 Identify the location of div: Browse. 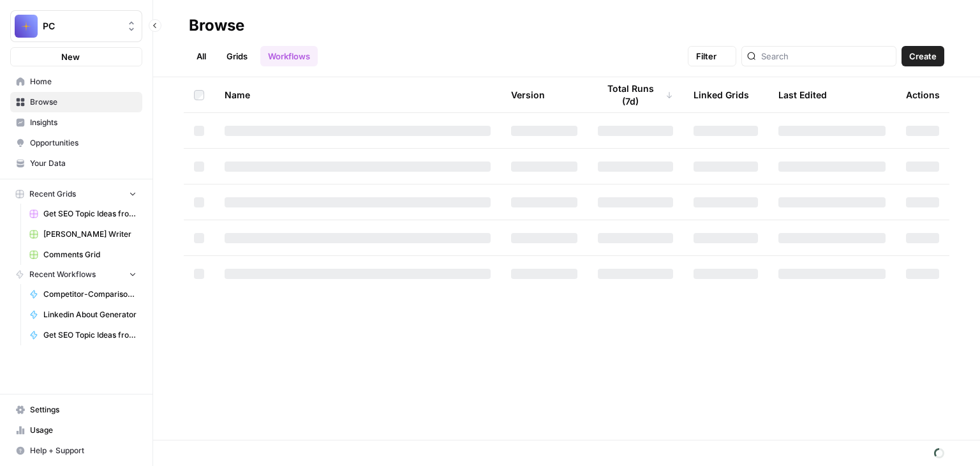
(216, 26).